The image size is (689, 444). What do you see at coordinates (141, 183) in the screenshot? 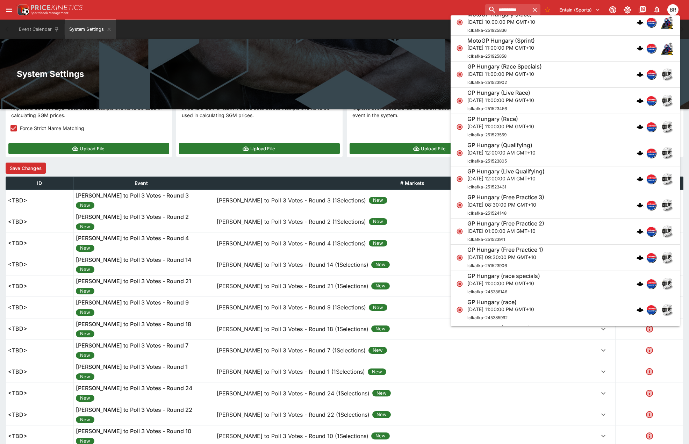
I see `th: Event` at bounding box center [141, 183].